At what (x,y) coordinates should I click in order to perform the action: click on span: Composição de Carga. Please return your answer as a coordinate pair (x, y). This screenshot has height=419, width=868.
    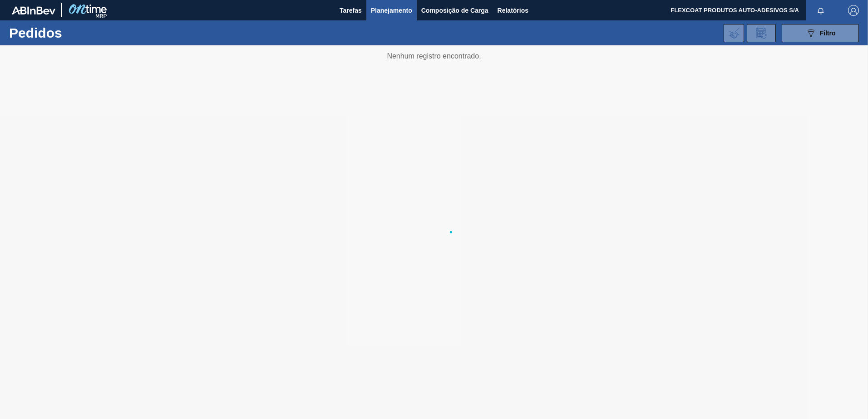
    Looking at the image, I should click on (455, 11).